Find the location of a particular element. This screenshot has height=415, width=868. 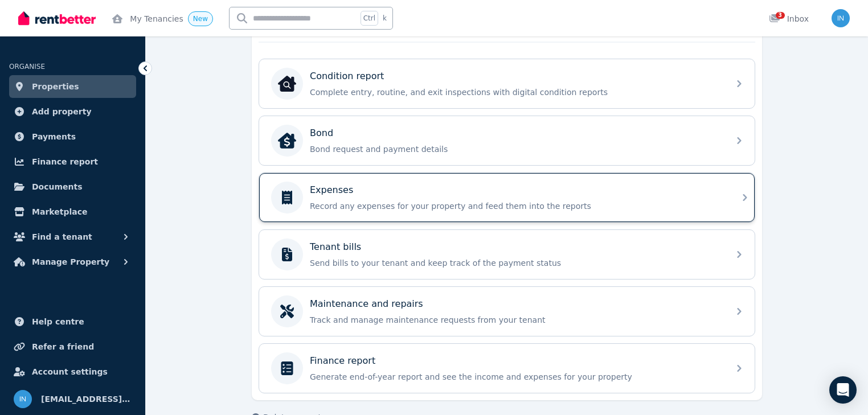

span: Help centre is located at coordinates (58, 322).